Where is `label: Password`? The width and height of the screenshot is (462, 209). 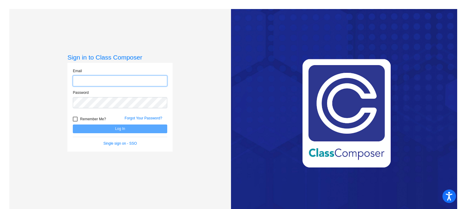 label: Password is located at coordinates (81, 93).